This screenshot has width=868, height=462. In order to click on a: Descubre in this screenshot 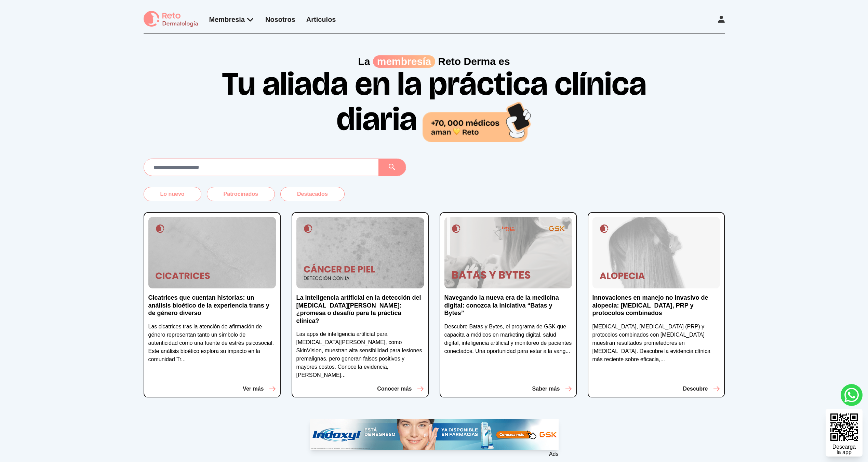, I will do `click(701, 389)`.